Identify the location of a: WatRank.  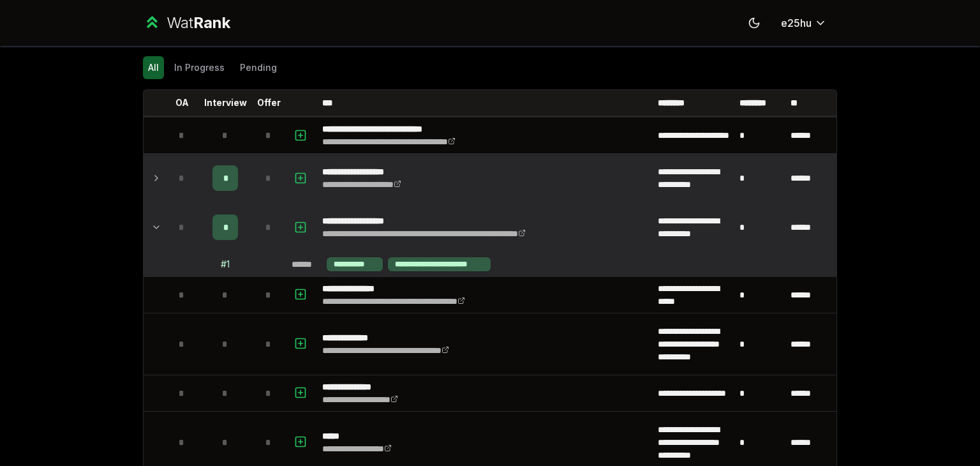
(186, 23).